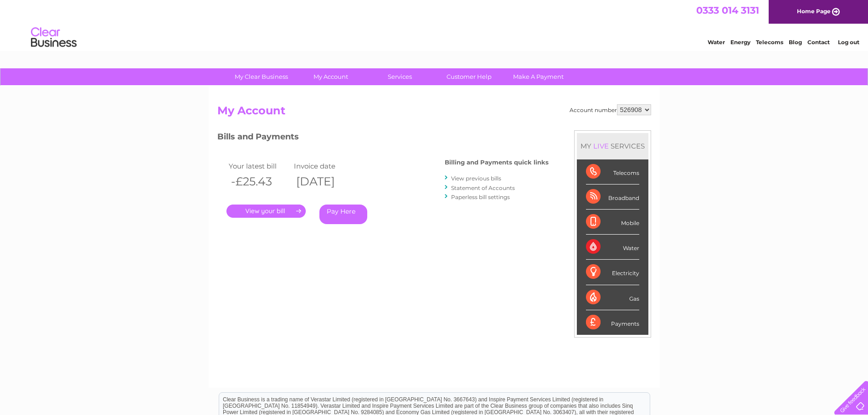  What do you see at coordinates (612, 247) in the screenshot?
I see `div: Water` at bounding box center [612, 247].